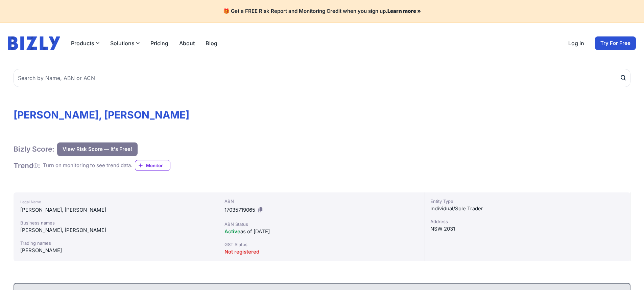  What do you see at coordinates (116, 223) in the screenshot?
I see `div: Business names` at bounding box center [116, 223].